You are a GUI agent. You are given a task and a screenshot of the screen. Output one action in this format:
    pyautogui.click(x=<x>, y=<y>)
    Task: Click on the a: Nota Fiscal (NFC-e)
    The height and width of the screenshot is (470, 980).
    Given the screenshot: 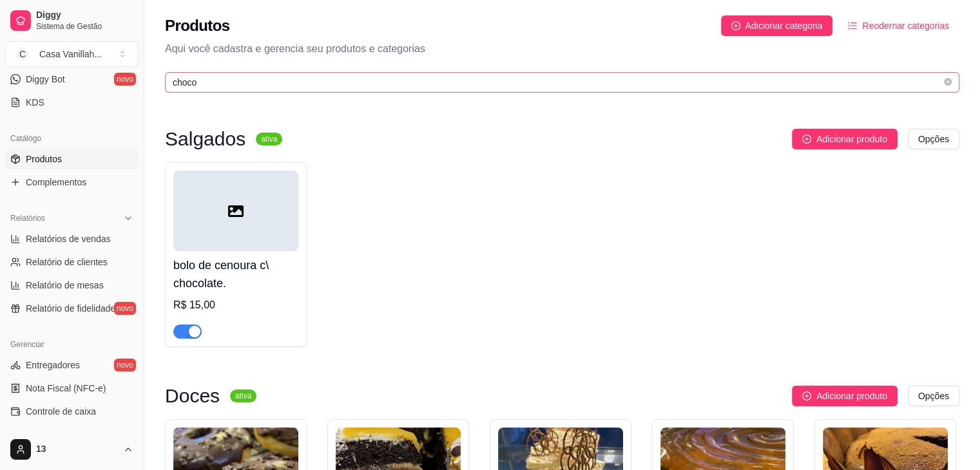 What is the action you would take?
    pyautogui.click(x=72, y=388)
    